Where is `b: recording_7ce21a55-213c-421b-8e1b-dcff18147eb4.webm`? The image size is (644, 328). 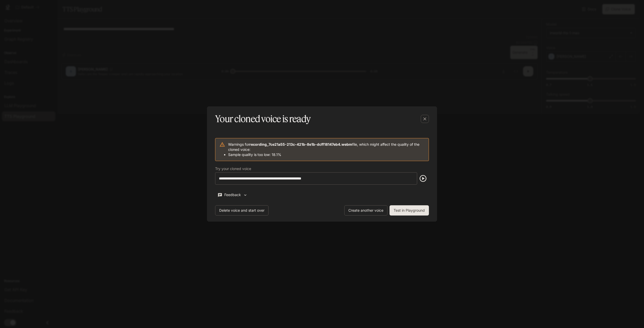 b: recording_7ce21a55-213c-421b-8e1b-dcff18147eb4.webm is located at coordinates (301, 144).